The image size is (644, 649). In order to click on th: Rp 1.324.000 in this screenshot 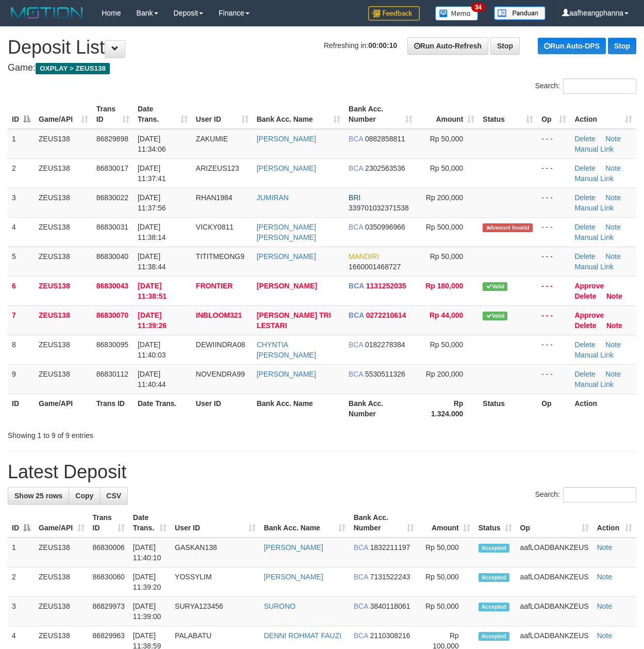, I will do `click(447, 408)`.